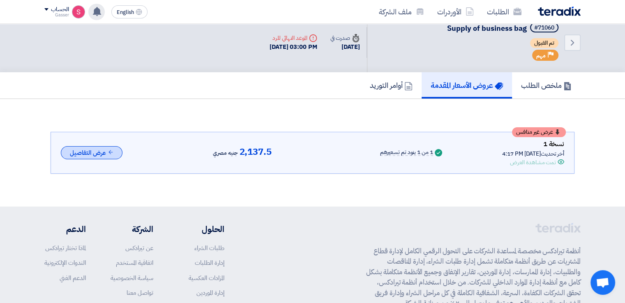 The height and width of the screenshot is (303, 625). Describe the element at coordinates (209, 263) in the screenshot. I see `a: إدارة الطلبات` at that location.